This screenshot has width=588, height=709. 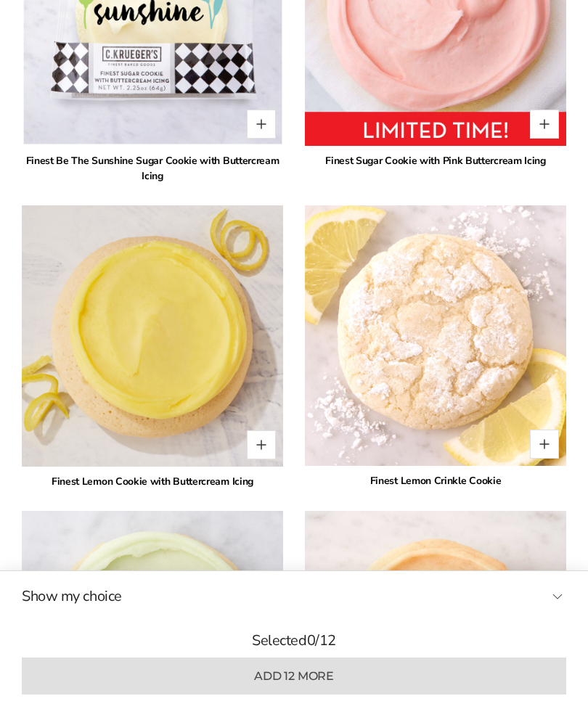 What do you see at coordinates (153, 168) in the screenshot?
I see `div: Finest Be The Sunshine Sugar Cookie with Buttercream Icing` at bounding box center [153, 168].